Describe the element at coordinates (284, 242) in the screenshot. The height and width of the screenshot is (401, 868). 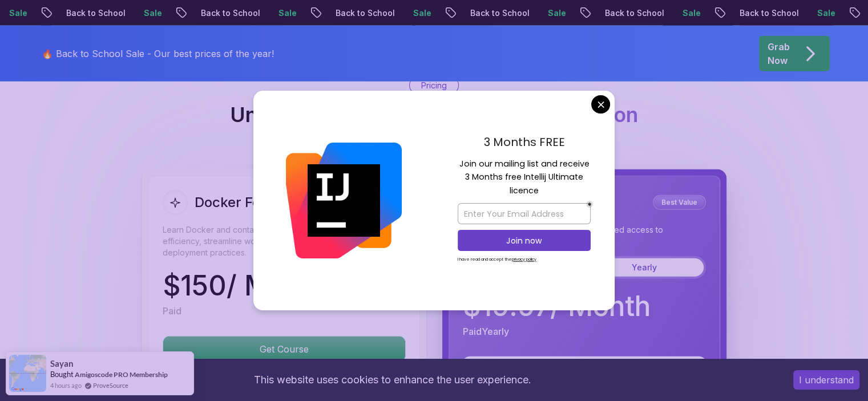
I see `p: Learn Docker and containerization to enhance DevOps efficiency, streamline workflows, and improve...` at that location.